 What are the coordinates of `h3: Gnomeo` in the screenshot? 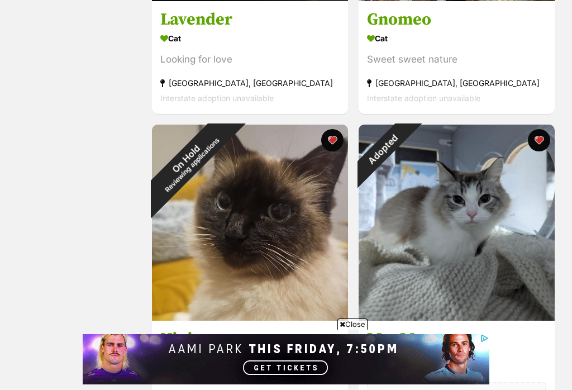 It's located at (456, 20).